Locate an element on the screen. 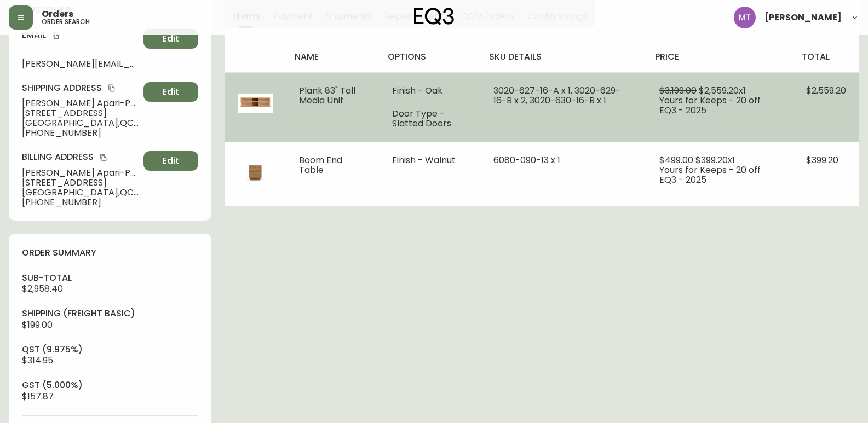 This screenshot has width=868, height=423. span: Plank 83" Tall Media Unit is located at coordinates (327, 95).